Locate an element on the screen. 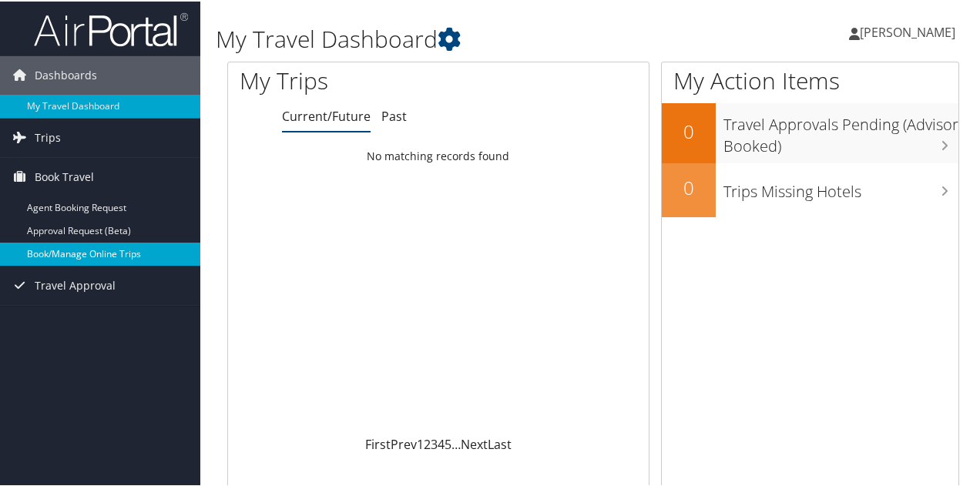  h1: My Travel Dashboard is located at coordinates (467, 38).